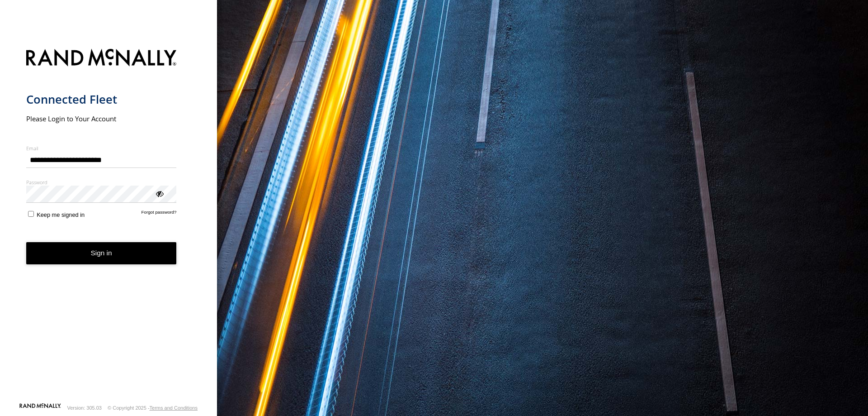 The width and height of the screenshot is (868, 416). I want to click on a: Forgot password?, so click(159, 213).